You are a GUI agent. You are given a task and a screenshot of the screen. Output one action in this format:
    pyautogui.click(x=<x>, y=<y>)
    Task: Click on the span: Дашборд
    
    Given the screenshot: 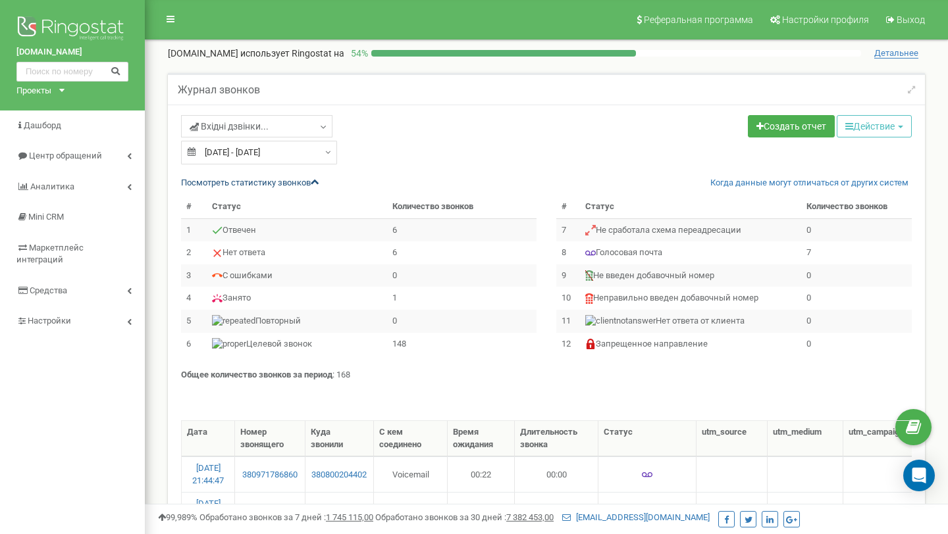 What is the action you would take?
    pyautogui.click(x=42, y=125)
    